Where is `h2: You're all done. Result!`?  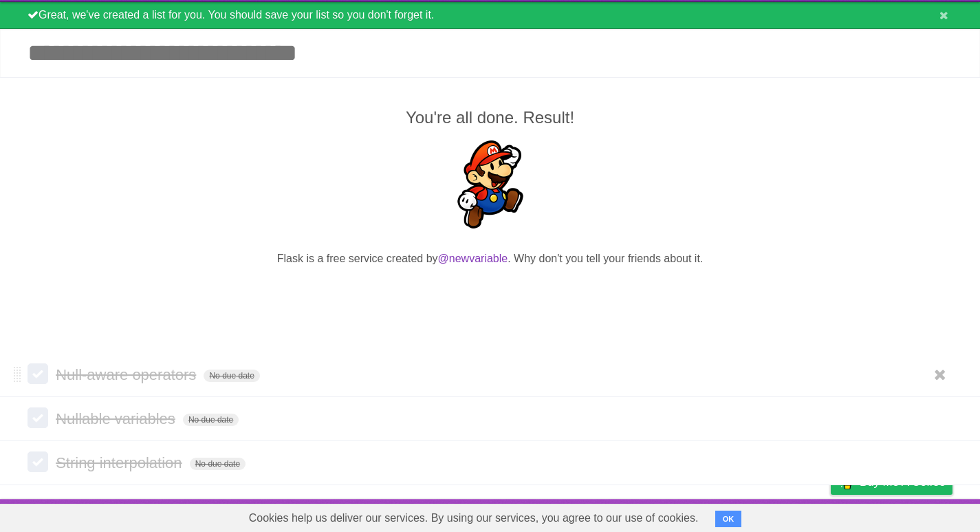
h2: You're all done. Result! is located at coordinates (490, 118).